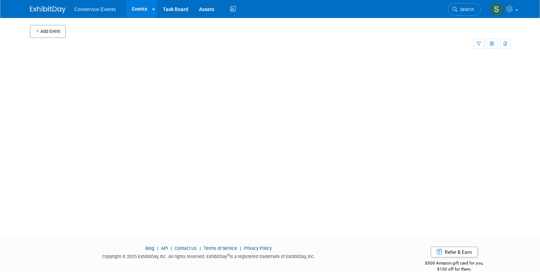  Describe the element at coordinates (186, 248) in the screenshot. I see `a: Contact Us` at that location.